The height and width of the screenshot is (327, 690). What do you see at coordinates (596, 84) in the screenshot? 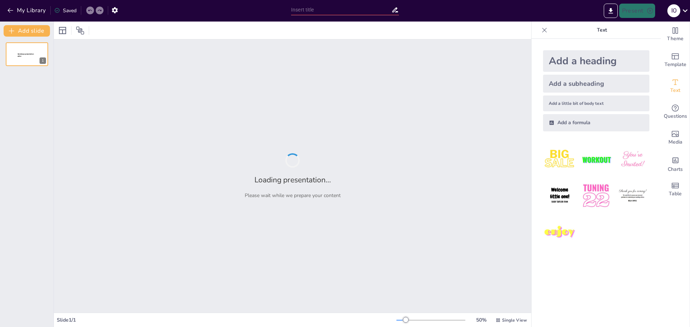
I see `div: Add a subheading` at bounding box center [596, 84].